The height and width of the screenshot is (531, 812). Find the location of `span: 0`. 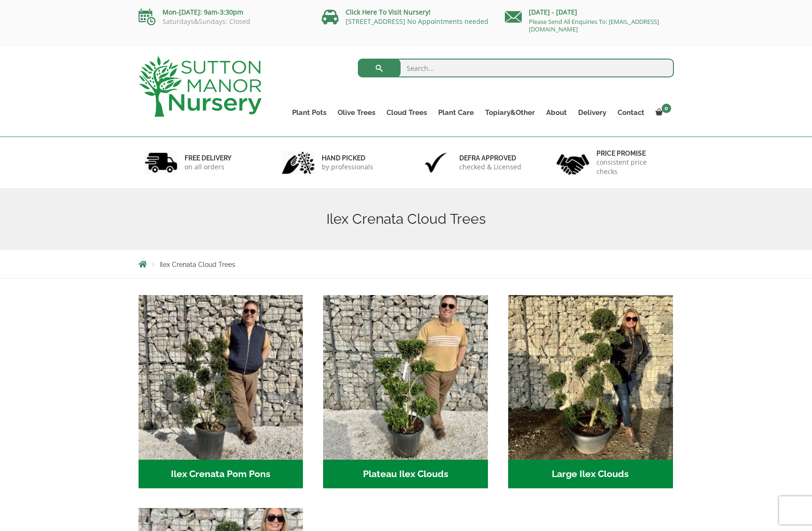

span: 0 is located at coordinates (667, 108).